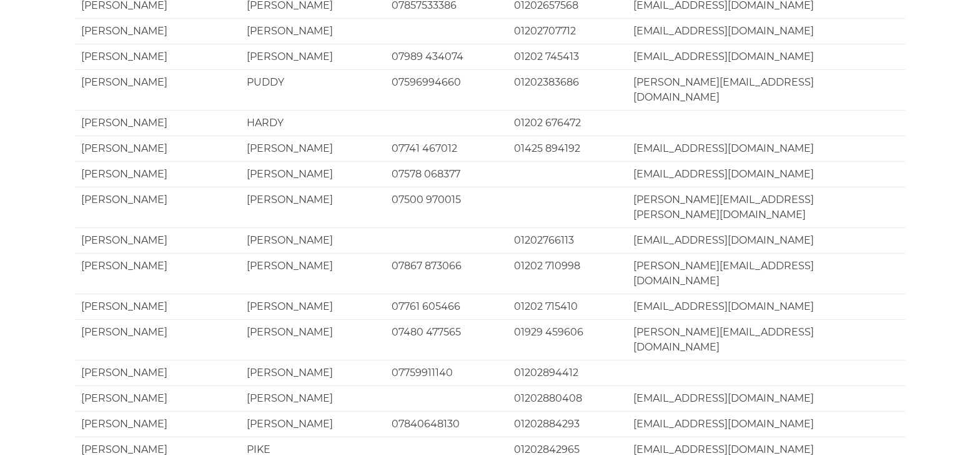 The height and width of the screenshot is (461, 980). What do you see at coordinates (447, 90) in the screenshot?
I see `td: 07596994660` at bounding box center [447, 90].